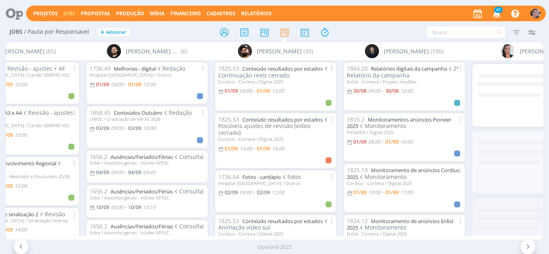 The height and width of the screenshot is (254, 549). Describe the element at coordinates (33, 68) in the screenshot. I see `span: Revisão - ajustes + AF` at that location.